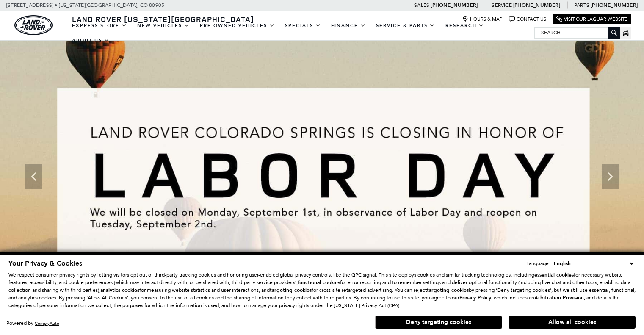 The height and width of the screenshot is (335, 644). What do you see at coordinates (33, 323) in the screenshot?
I see `div: Powered by` at bounding box center [33, 323].